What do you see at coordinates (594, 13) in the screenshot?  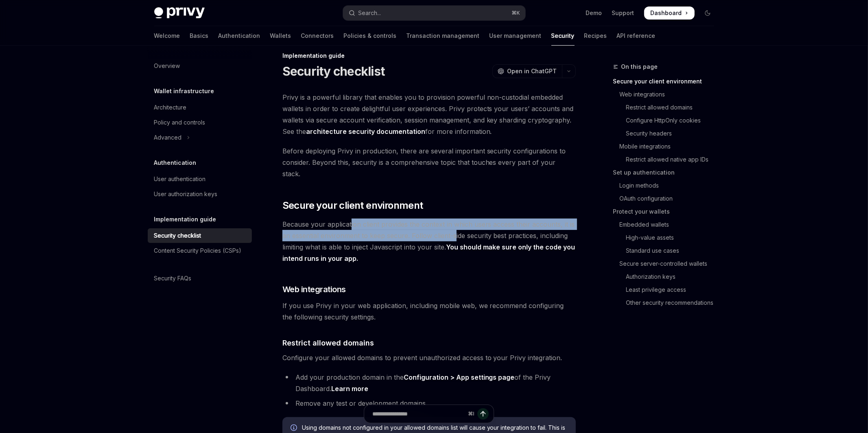 I see `a: Demo` at bounding box center [594, 13].